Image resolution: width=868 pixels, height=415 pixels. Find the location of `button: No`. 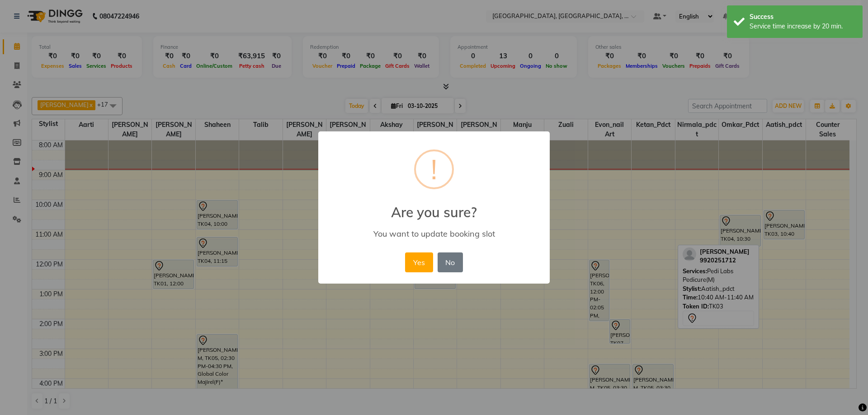

button: No is located at coordinates (450, 262).